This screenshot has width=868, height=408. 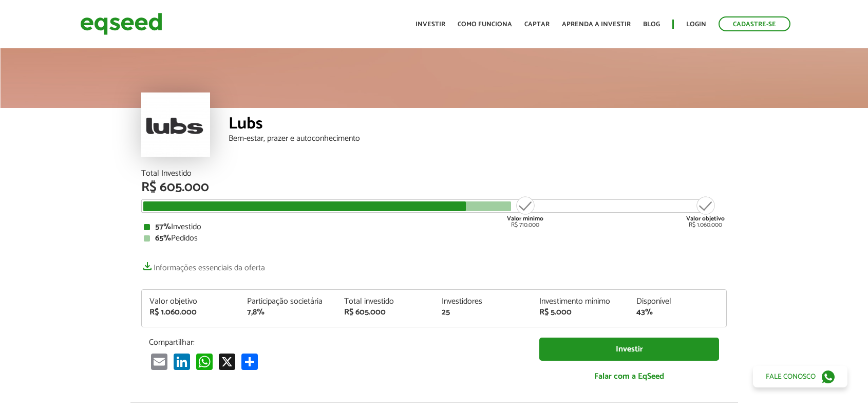 I want to click on div: R$ 5.000, so click(x=580, y=312).